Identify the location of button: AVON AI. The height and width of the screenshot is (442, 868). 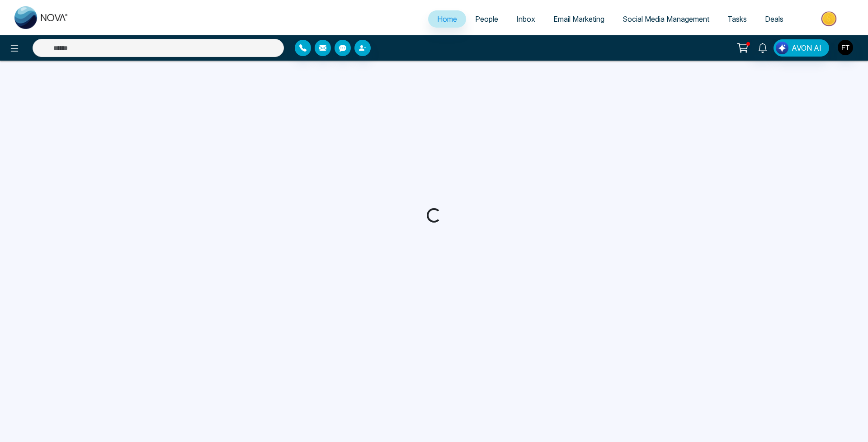
(802, 48).